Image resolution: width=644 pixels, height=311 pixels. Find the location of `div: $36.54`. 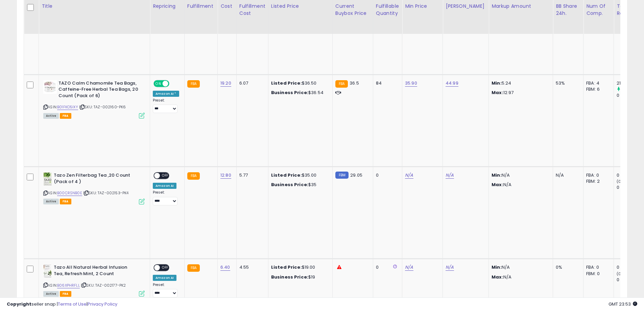

div: $36.54 is located at coordinates (299, 93).